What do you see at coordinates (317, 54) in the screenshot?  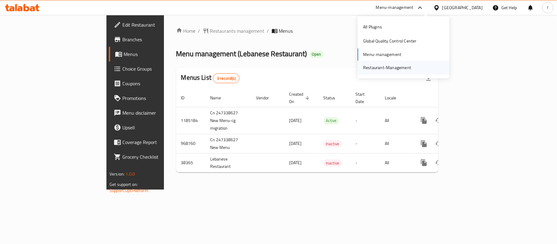 I see `div: Open` at bounding box center [317, 54].